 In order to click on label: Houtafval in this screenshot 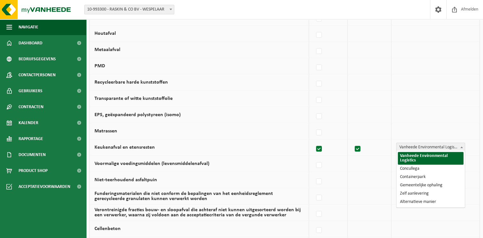, I will do `click(105, 34)`.